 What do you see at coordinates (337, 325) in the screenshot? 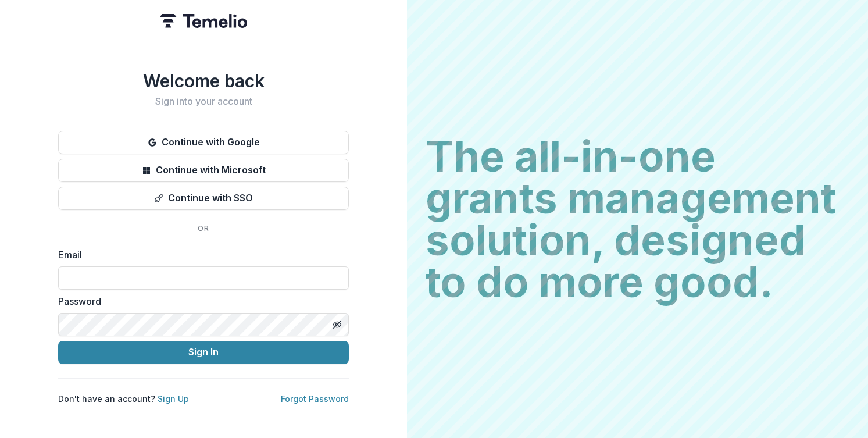
I see `button: Toggle password visibility` at bounding box center [337, 325].